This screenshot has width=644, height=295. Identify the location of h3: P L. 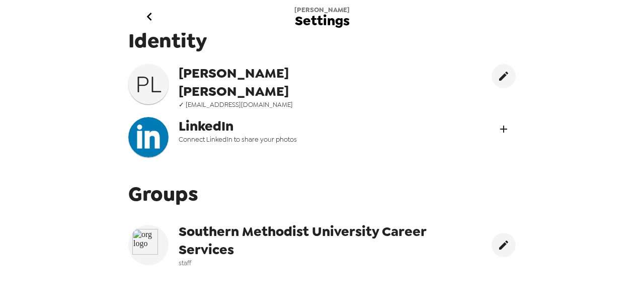
(148, 84).